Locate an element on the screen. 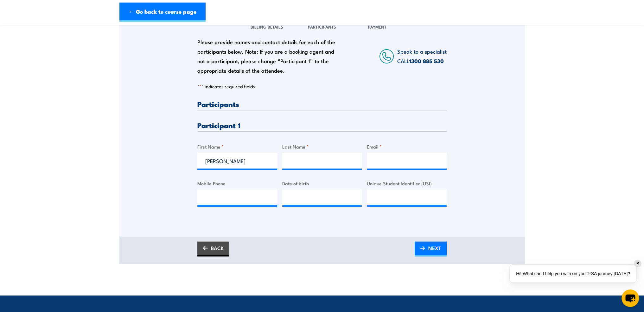 The image size is (644, 312). a: 1300 885 530 is located at coordinates (427, 61).